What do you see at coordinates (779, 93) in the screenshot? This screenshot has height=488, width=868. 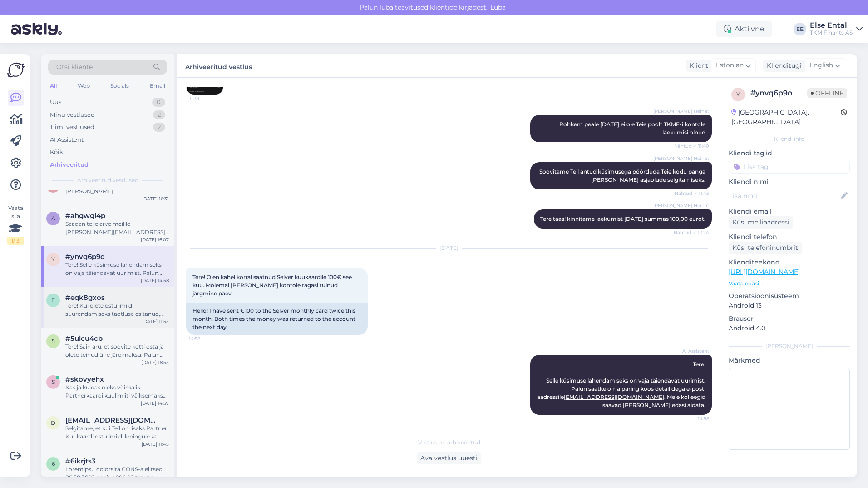 I see `div: # ynvq6p9o` at bounding box center [779, 93].